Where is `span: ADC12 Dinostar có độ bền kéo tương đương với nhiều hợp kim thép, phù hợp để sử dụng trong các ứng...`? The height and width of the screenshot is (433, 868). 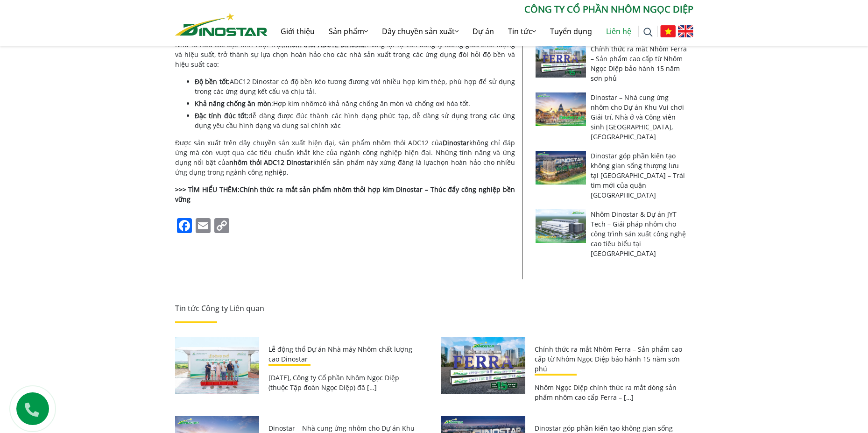
span: ADC12 Dinostar có độ bền kéo tương đương với nhiều hợp kim thép, phù hợp để sử dụng trong các ứng... is located at coordinates (355, 86).